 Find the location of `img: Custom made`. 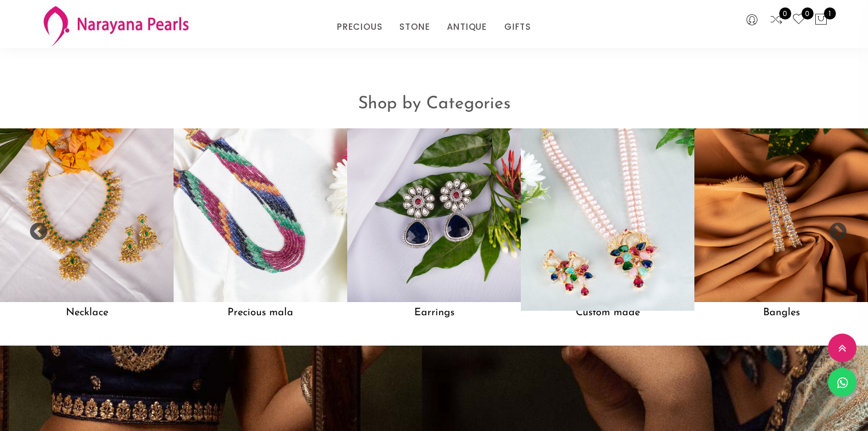

img: Custom made is located at coordinates (607, 215).